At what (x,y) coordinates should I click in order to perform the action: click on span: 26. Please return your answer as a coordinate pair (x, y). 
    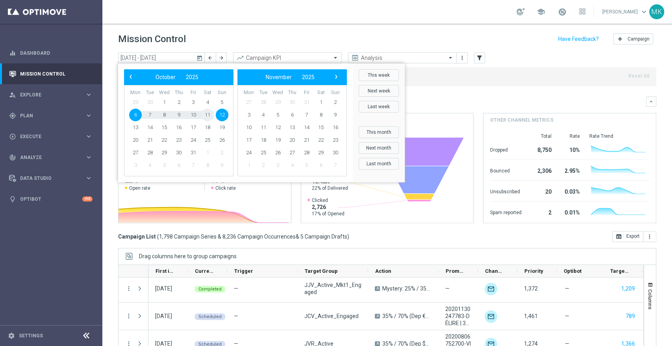
    Looking at the image, I should click on (222, 140).